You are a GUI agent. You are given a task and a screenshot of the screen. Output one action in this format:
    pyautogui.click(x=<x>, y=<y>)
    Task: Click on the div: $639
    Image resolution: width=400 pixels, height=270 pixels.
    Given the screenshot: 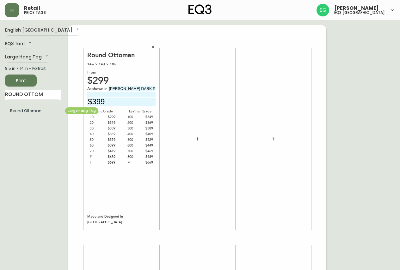 What is the action you would take?
    pyautogui.click(x=109, y=157)
    